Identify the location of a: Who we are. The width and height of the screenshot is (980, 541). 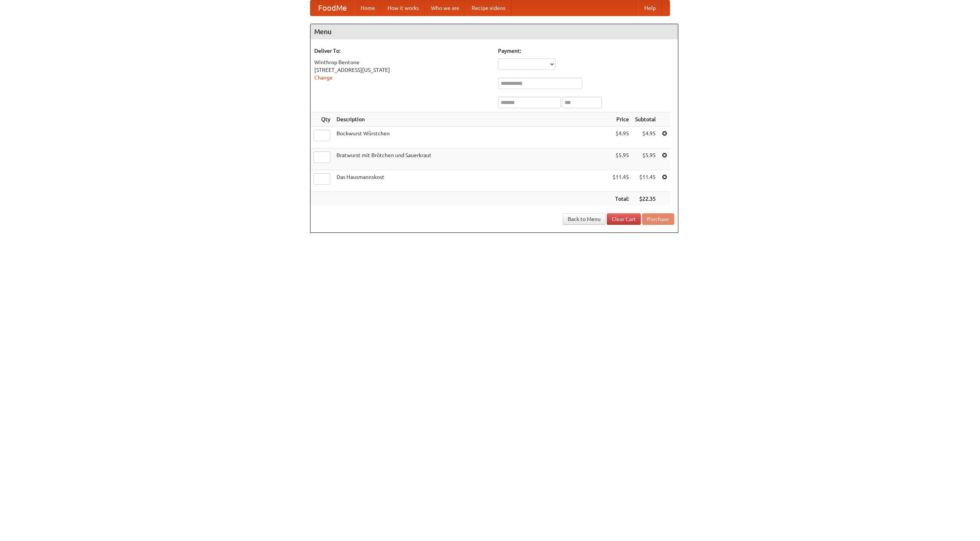
(445, 8).